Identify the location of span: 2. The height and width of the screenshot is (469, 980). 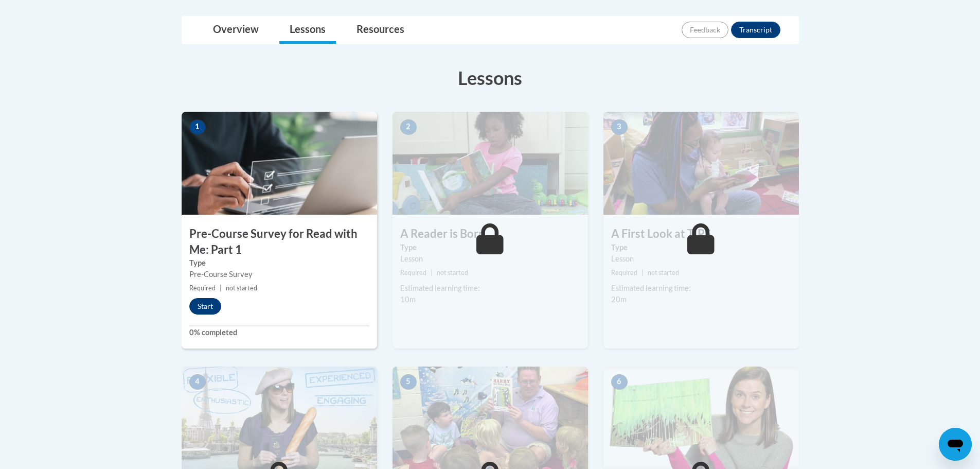
(409, 127).